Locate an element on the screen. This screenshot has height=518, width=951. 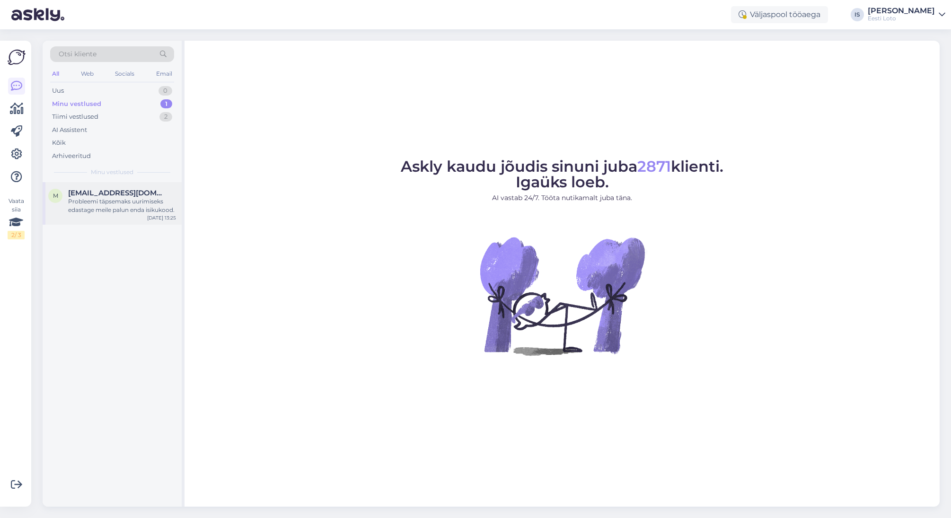
div: Email is located at coordinates (164, 74).